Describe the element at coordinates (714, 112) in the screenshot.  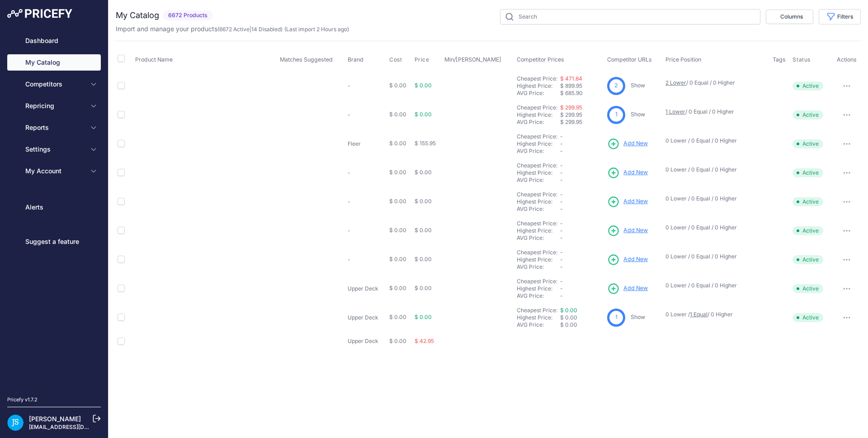
I see `p: / 0 Equal / 0 Higher` at that location.